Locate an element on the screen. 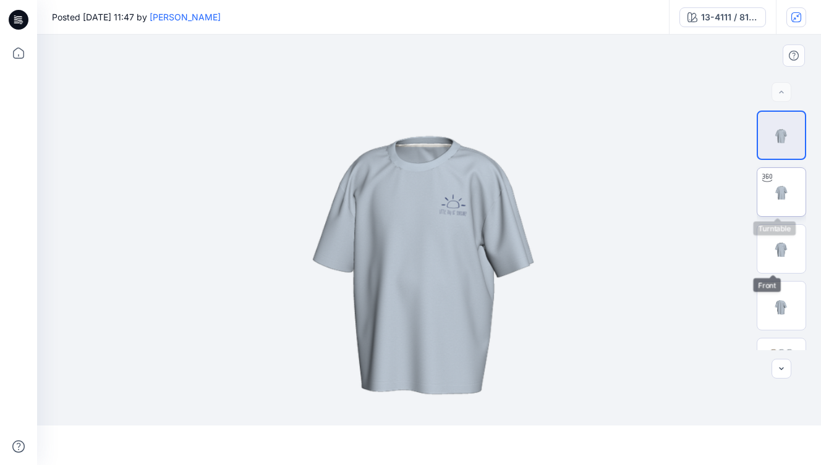 Image resolution: width=821 pixels, height=465 pixels. div: 13-4111 / 8158-00 is located at coordinates (729, 17).